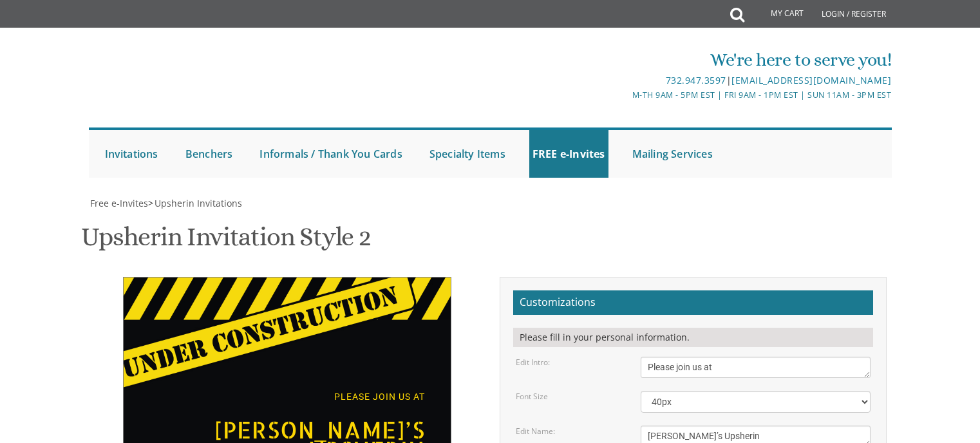 The height and width of the screenshot is (443, 980). Describe the element at coordinates (624, 95) in the screenshot. I see `div: M-Th 9am - 5pm EST | Fri 9am - 1pm EST | Sun 11am - 3pm EST` at that location.